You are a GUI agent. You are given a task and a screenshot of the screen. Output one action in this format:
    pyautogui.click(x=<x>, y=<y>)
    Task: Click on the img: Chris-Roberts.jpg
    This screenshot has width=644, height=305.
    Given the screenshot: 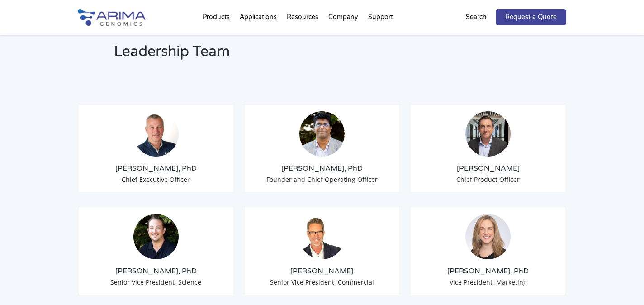 What is the action you would take?
    pyautogui.click(x=488, y=134)
    